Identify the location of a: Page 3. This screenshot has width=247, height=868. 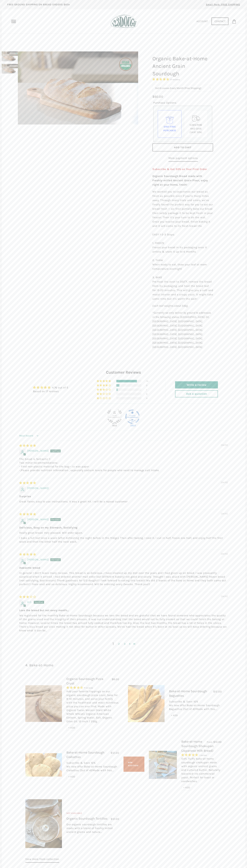
(125, 644).